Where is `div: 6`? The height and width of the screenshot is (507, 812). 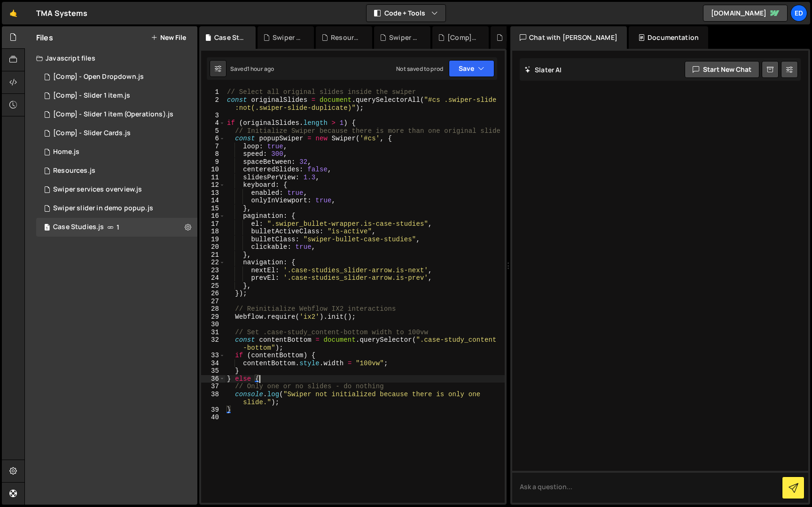 div: 6 is located at coordinates (212, 138).